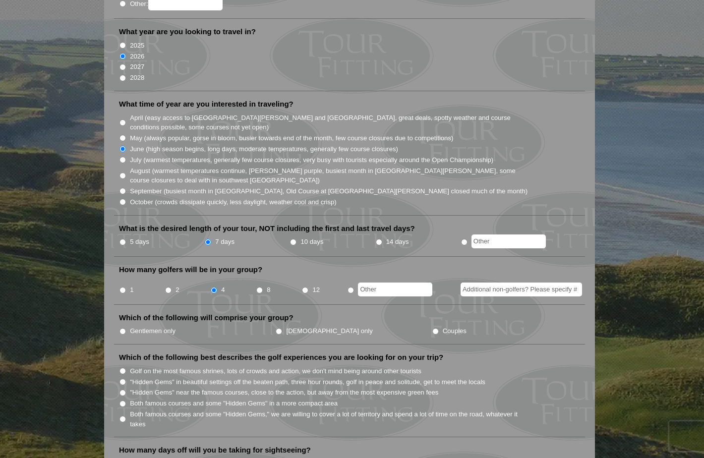  What do you see at coordinates (137, 57) in the screenshot?
I see `label: 2026` at bounding box center [137, 57].